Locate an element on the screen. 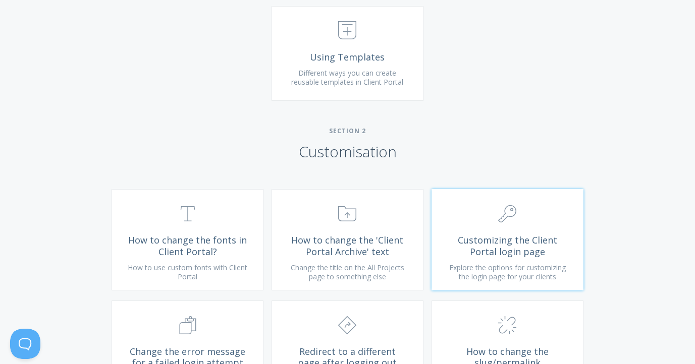  a: Customizing the Client Portal login page Explore the options for customizing the login page for y... is located at coordinates (507, 240).